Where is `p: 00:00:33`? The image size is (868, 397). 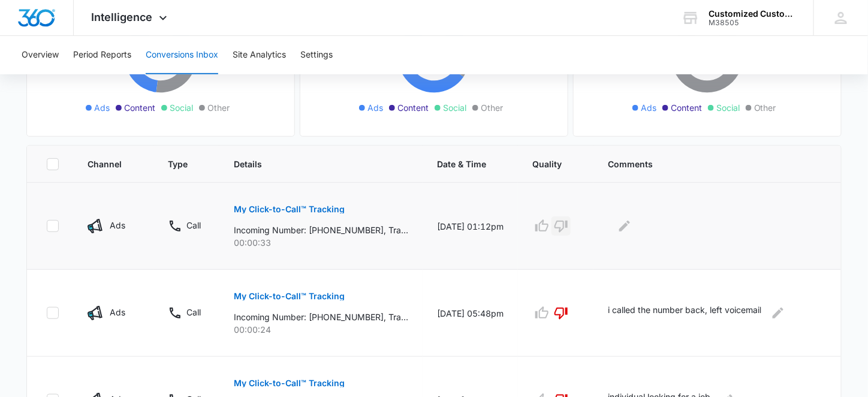 p: 00:00:33 is located at coordinates (321, 242).